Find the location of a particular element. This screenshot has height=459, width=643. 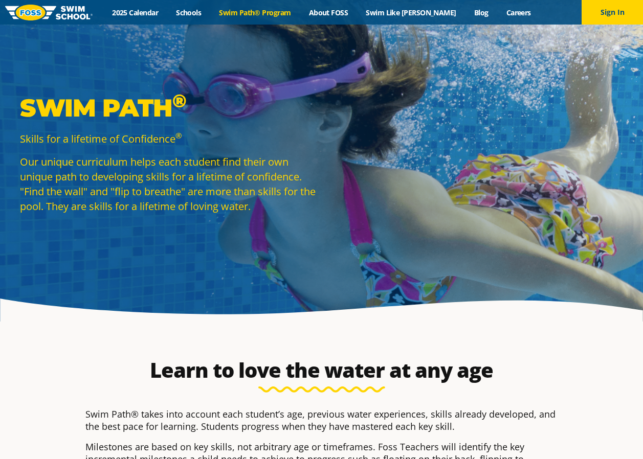

a: Swim Path® Program is located at coordinates (255, 12).